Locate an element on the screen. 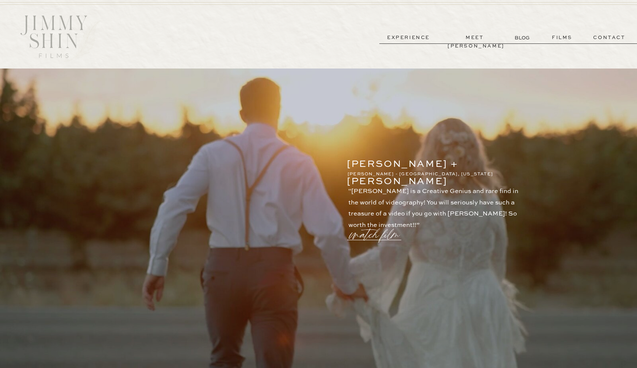  p: watch film is located at coordinates (377, 230).